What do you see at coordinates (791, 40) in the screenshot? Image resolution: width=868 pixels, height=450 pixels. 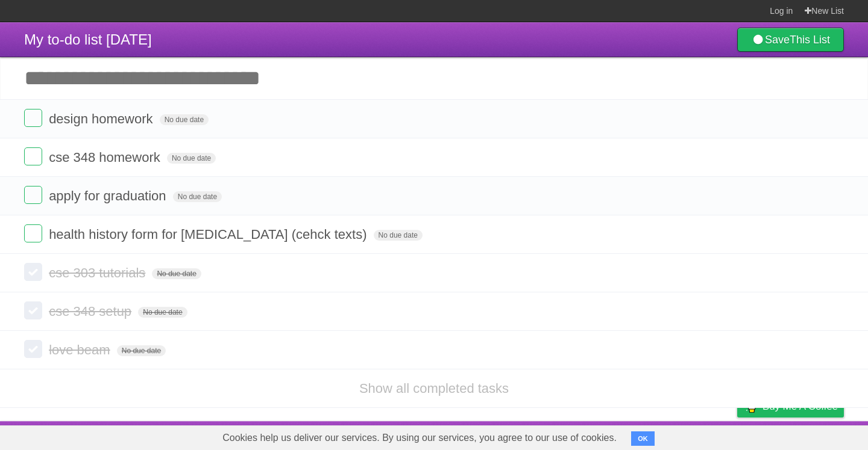 I see `a: SaveThis List` at bounding box center [791, 40].